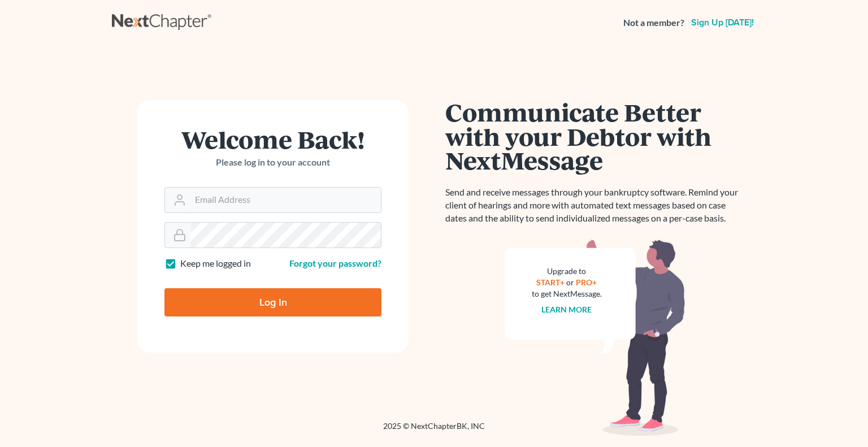  What do you see at coordinates (286, 200) in the screenshot?
I see `input: Email Address` at bounding box center [286, 200].